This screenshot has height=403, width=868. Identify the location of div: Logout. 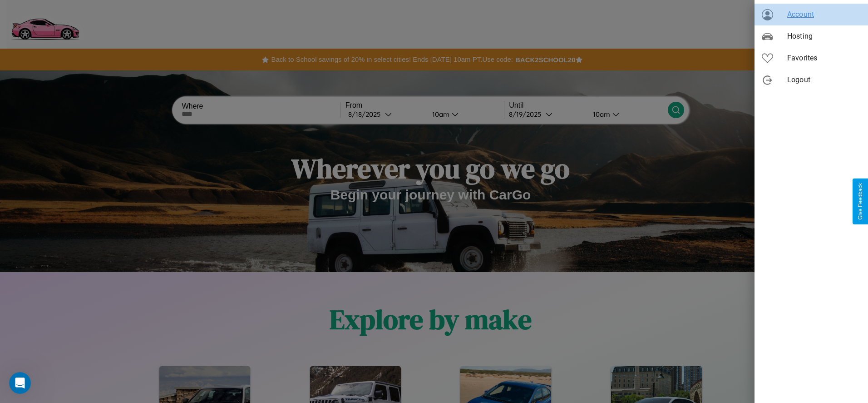
(811, 80).